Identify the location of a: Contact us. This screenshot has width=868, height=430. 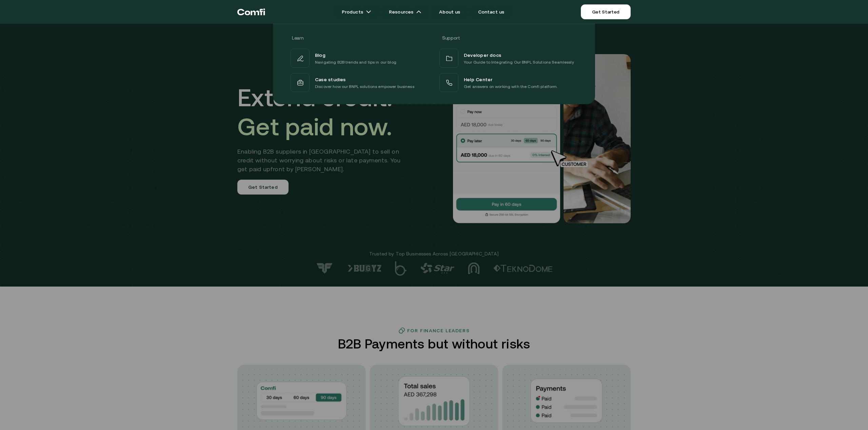
(491, 12).